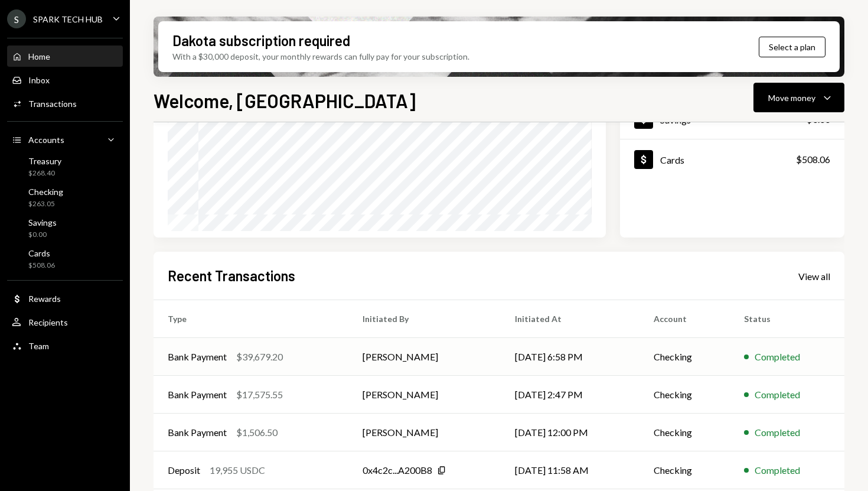 The width and height of the screenshot is (868, 491). Describe the element at coordinates (251, 319) in the screenshot. I see `th: Type` at that location.